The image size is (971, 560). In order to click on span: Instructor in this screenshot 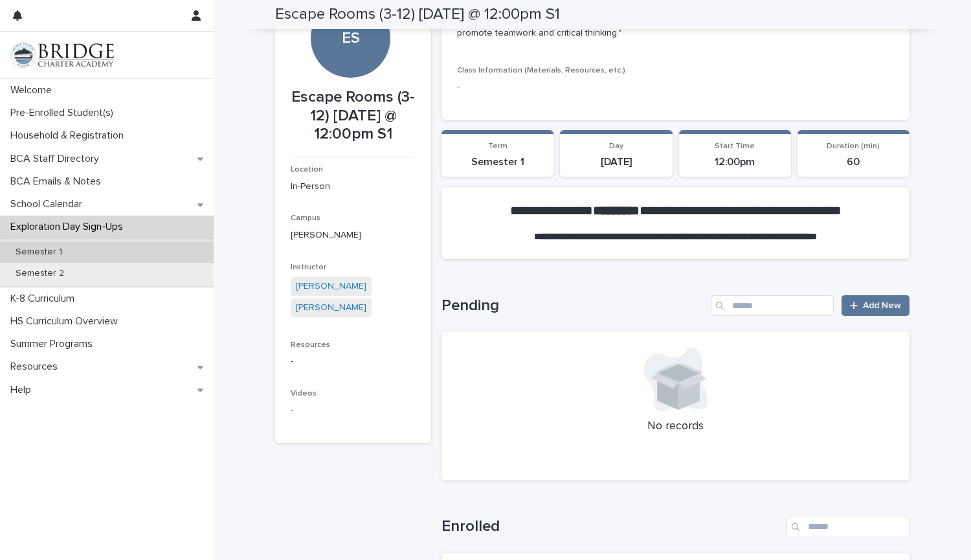, I will do `click(308, 268)`.